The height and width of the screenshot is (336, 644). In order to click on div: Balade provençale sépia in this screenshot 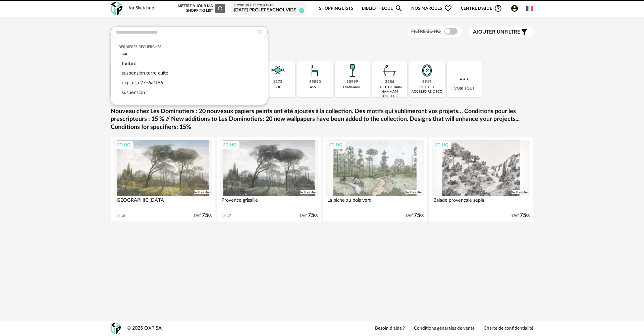, I will do `click(481, 203)`.